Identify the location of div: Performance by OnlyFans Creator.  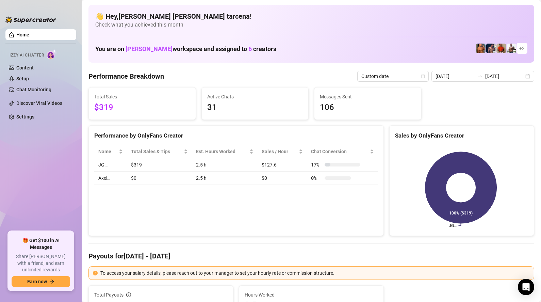
(236, 135).